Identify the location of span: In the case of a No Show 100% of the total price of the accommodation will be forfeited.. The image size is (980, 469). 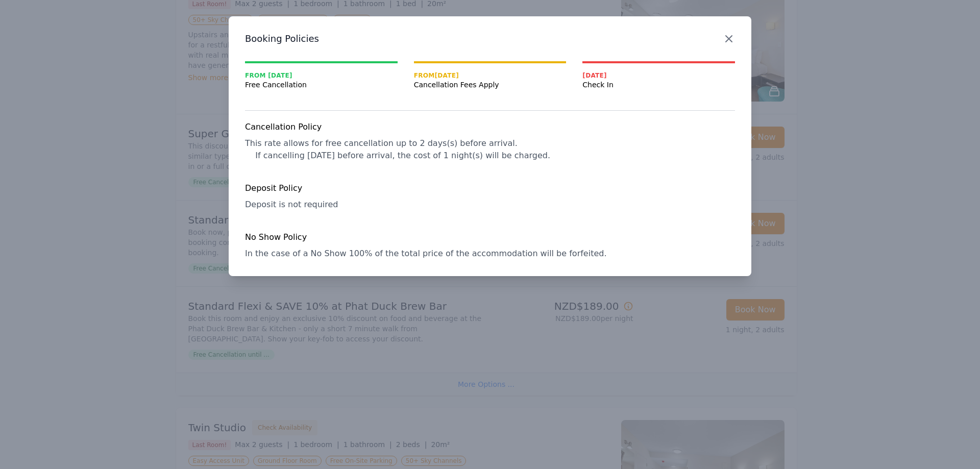
(425, 253).